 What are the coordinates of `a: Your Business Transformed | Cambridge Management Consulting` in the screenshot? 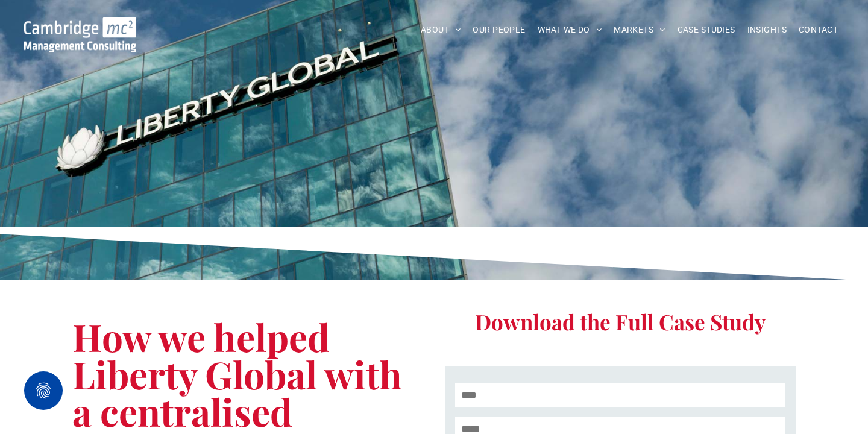 It's located at (80, 25).